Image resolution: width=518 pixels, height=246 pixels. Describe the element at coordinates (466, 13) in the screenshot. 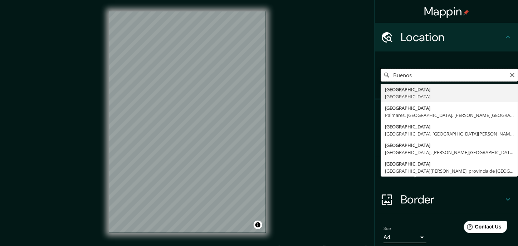

I see `img: pin-icon.png` at that location.